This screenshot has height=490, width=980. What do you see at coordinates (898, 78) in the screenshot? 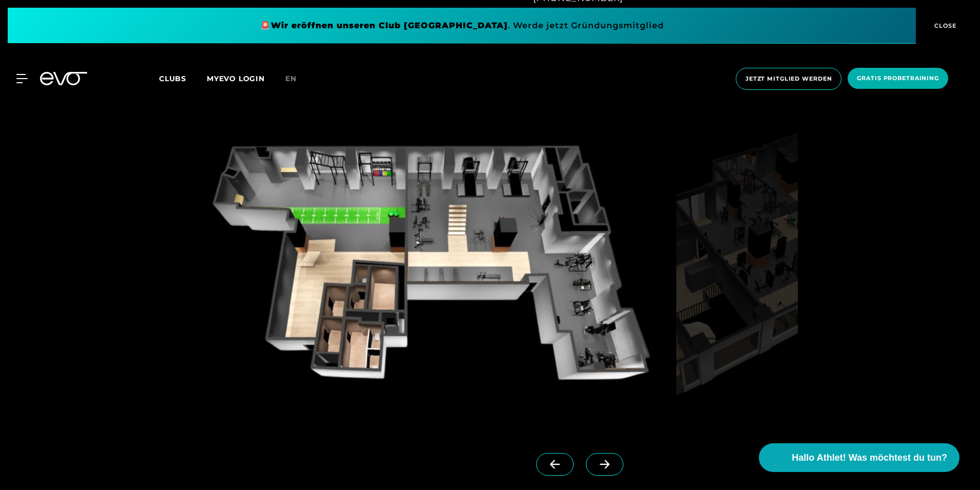
I see `span: Gratis Probetraining` at bounding box center [898, 78].